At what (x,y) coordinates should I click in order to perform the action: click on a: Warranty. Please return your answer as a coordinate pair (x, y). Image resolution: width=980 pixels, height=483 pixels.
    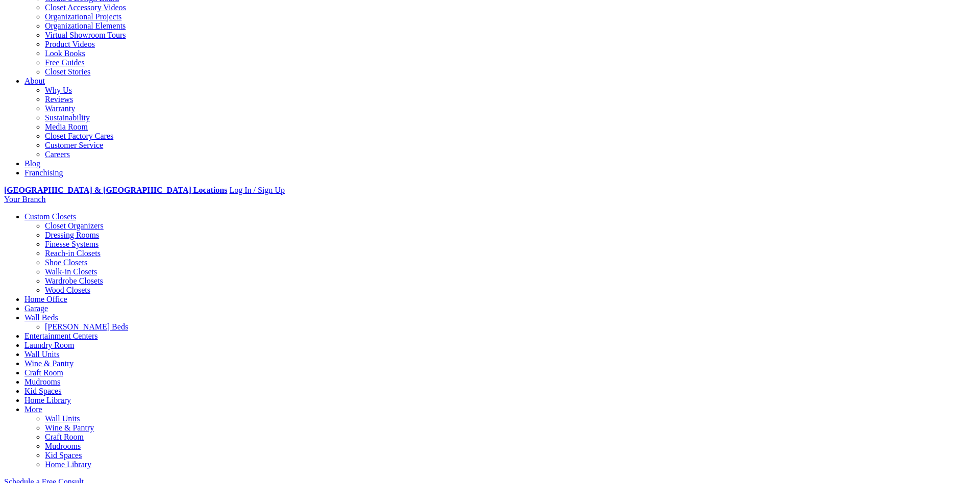
    Looking at the image, I should click on (60, 108).